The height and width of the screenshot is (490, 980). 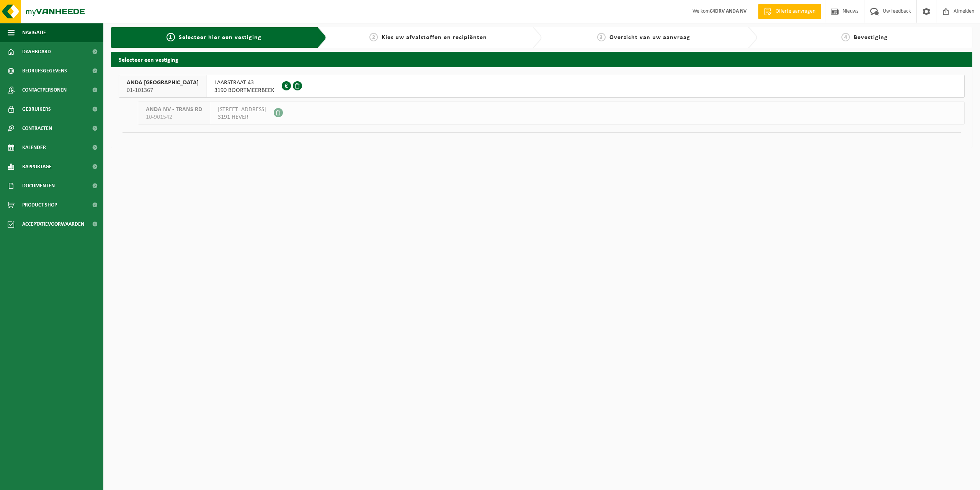 What do you see at coordinates (40, 205) in the screenshot?
I see `span: Product Shop` at bounding box center [40, 205].